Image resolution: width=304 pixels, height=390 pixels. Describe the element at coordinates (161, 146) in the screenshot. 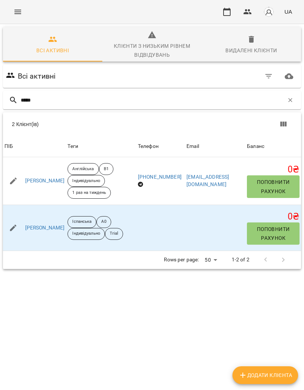

I see `span: Телефон` at that location.